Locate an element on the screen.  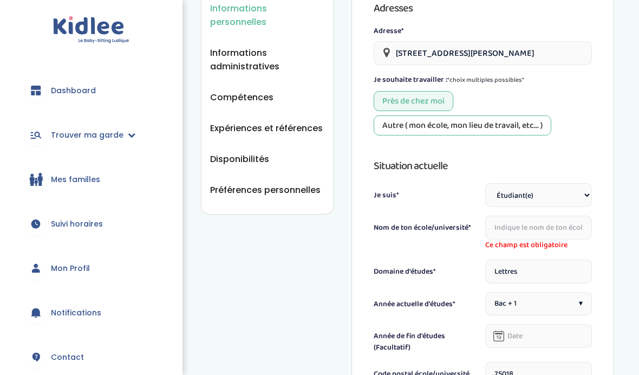
button: Informations administratives is located at coordinates (268, 60).